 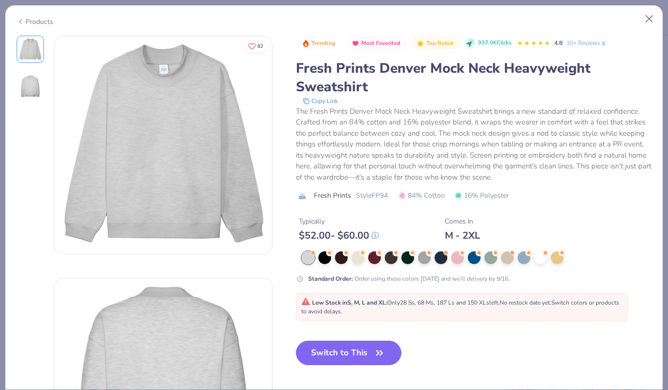 What do you see at coordinates (649, 19) in the screenshot?
I see `button: Close` at bounding box center [649, 19].